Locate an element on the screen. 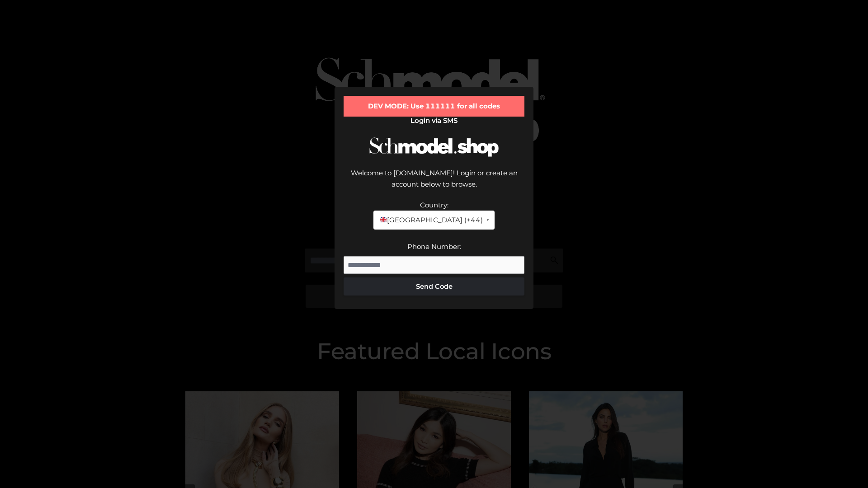  div: DEV MODE: Use 111111 for all codes is located at coordinates (434, 106).